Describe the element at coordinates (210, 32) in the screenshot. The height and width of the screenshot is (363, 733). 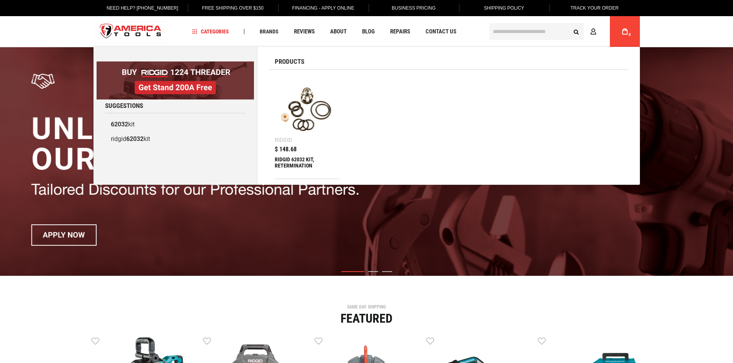
I see `span: Categories` at that location.